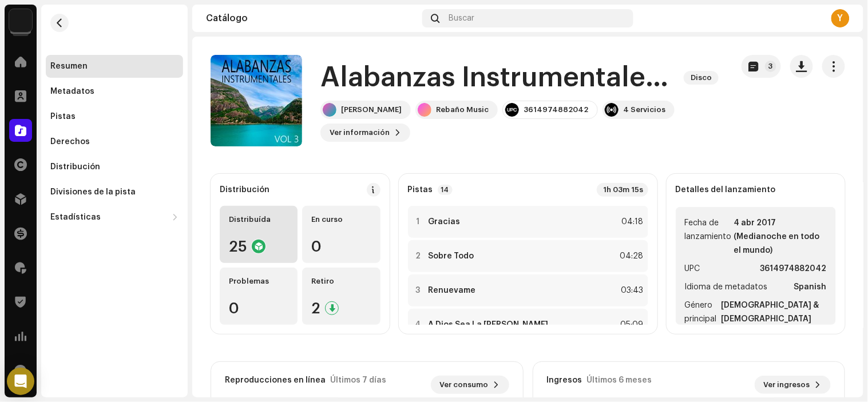 Image resolution: width=868 pixels, height=402 pixels. Describe the element at coordinates (421, 190) in the screenshot. I see `strong: Pistas` at that location.